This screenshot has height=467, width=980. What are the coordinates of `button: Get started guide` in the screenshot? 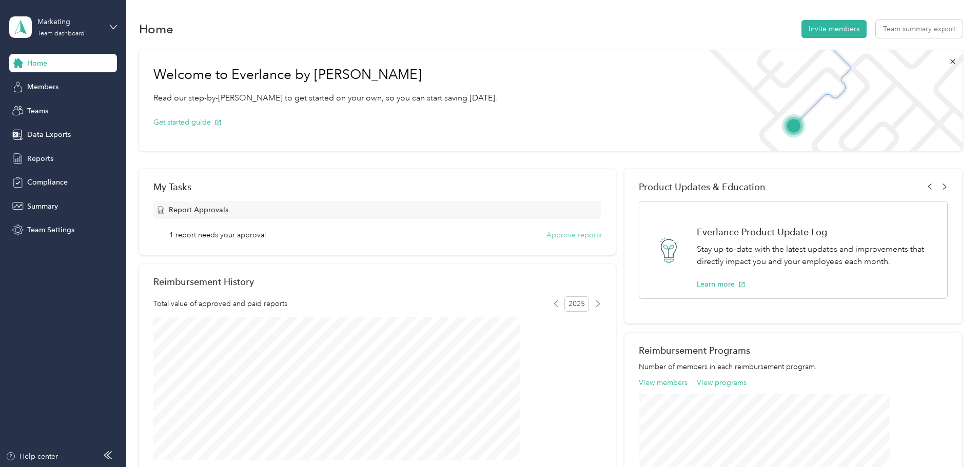 It's located at (187, 122).